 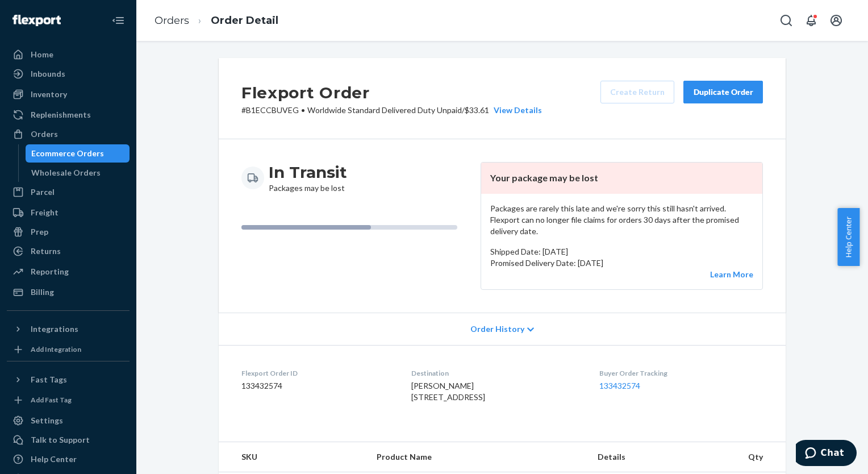 What do you see at coordinates (68, 251) in the screenshot?
I see `a: Returns` at bounding box center [68, 251].